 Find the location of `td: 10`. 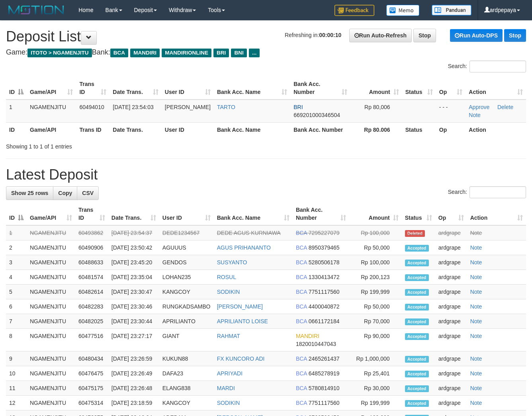

td: 10 is located at coordinates (16, 373).